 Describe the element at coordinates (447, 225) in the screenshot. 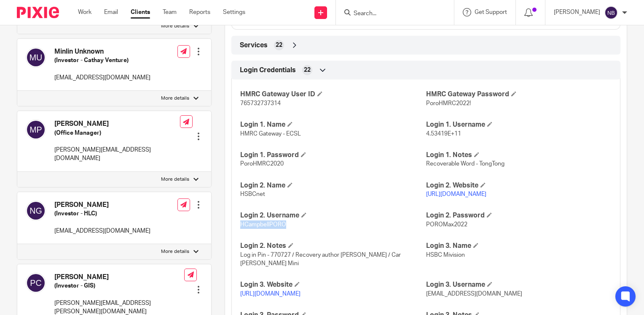

I see `span: POROMax2022` at that location.